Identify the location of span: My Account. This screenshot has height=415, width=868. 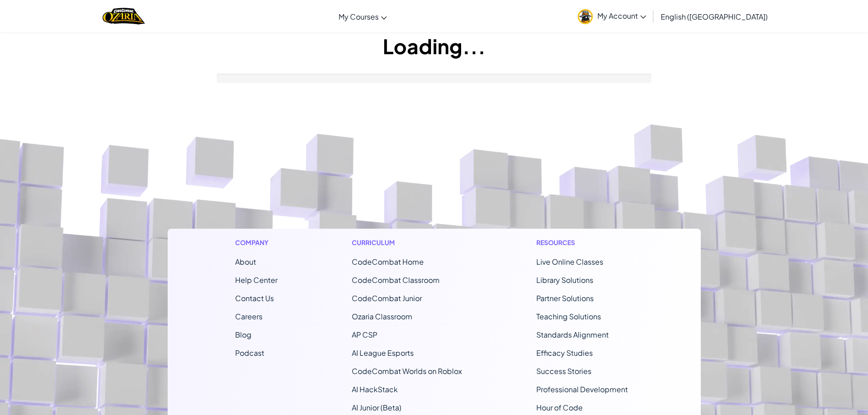
(622, 16).